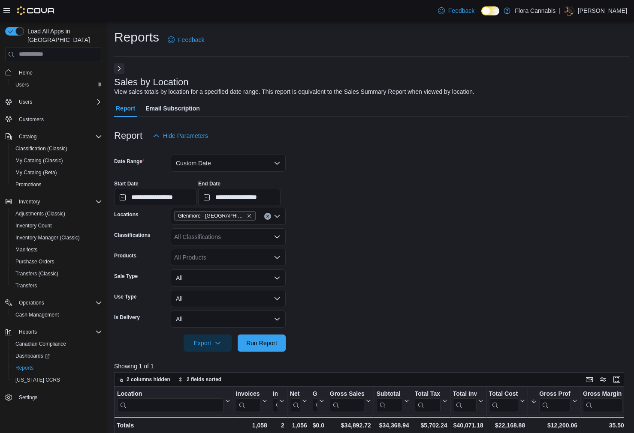  Describe the element at coordinates (31, 303) in the screenshot. I see `span: Operations` at that location.